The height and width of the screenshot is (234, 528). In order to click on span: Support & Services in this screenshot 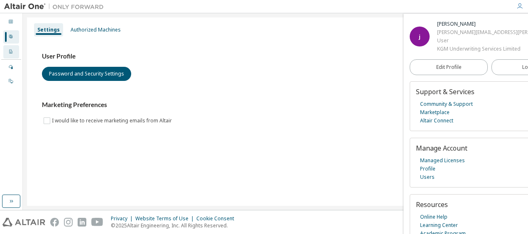, I will do `click(445, 92)`.